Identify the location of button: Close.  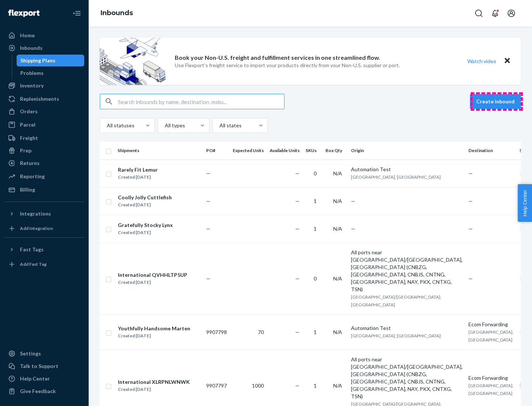
(507, 61).